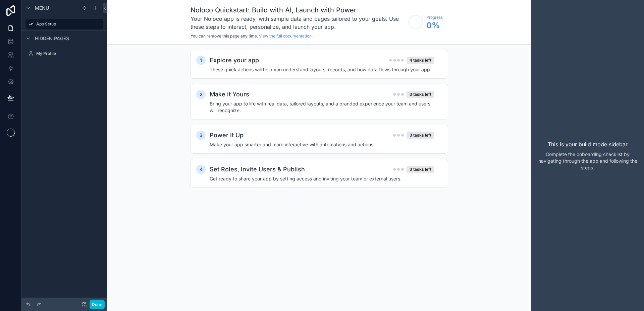 The image size is (644, 311). What do you see at coordinates (64, 24) in the screenshot?
I see `a: App Setup` at bounding box center [64, 24].